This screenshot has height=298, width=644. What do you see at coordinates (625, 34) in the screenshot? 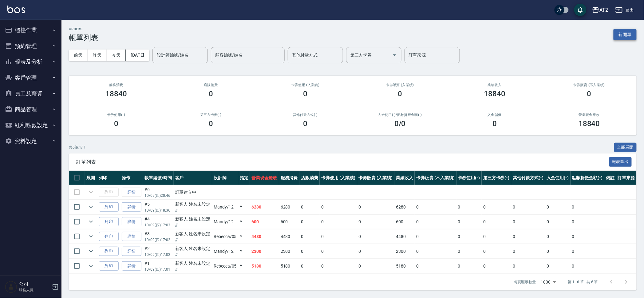
I see `button: 新開單` at bounding box center [625, 34].